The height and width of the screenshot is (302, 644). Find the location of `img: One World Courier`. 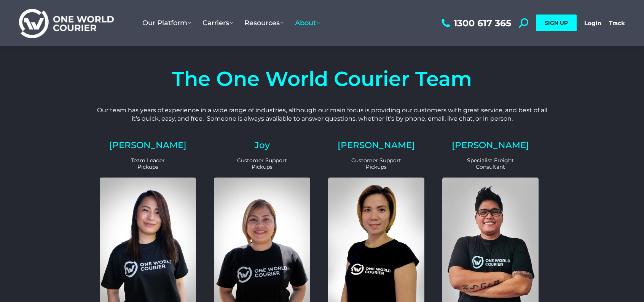

img: One World Courier is located at coordinates (66, 23).